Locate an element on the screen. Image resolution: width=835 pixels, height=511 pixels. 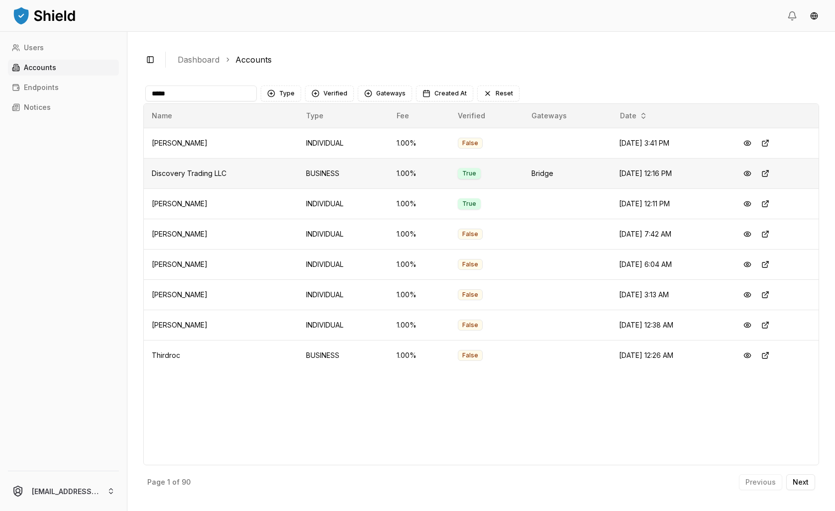
p: Notices is located at coordinates (37, 107).